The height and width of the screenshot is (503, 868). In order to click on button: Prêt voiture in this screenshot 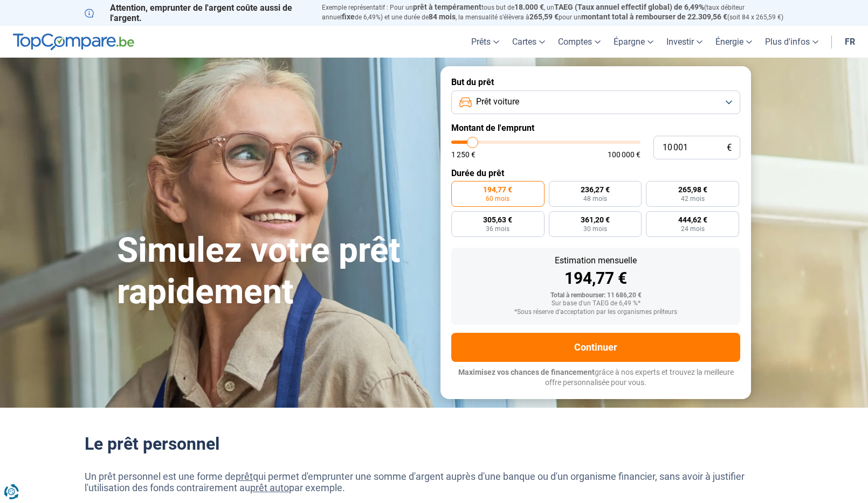, I will do `click(595, 102)`.